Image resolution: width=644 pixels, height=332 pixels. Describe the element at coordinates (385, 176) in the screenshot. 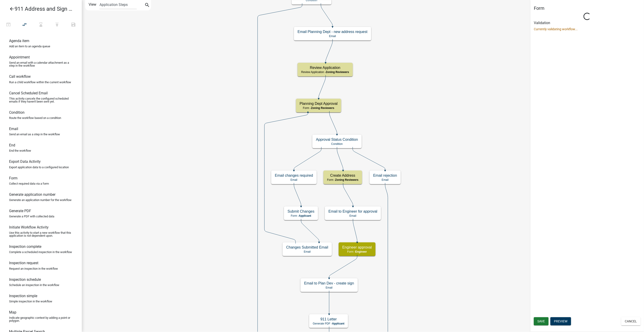

I see `h5: Email rejection` at that location.